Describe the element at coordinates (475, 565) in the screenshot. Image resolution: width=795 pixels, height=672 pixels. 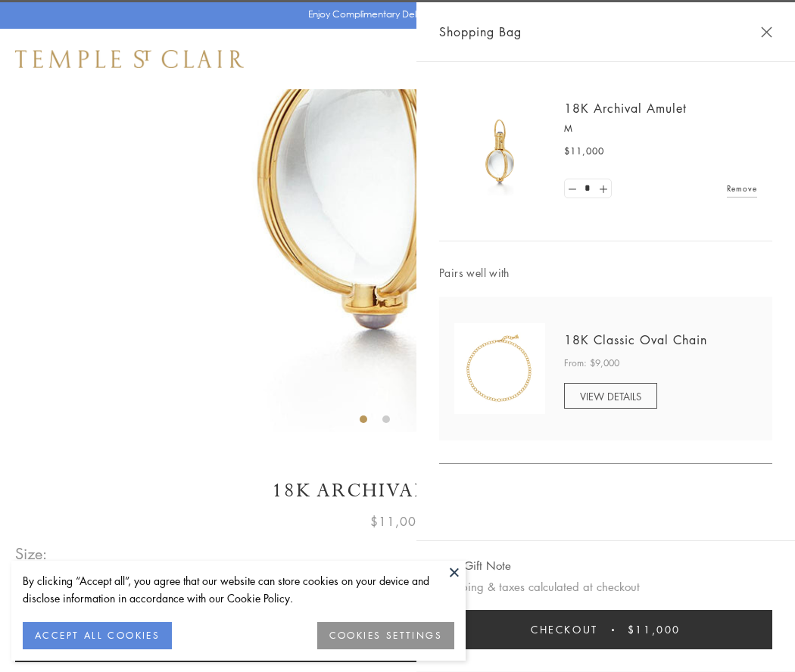
I see `button: Add Gift Note` at that location.